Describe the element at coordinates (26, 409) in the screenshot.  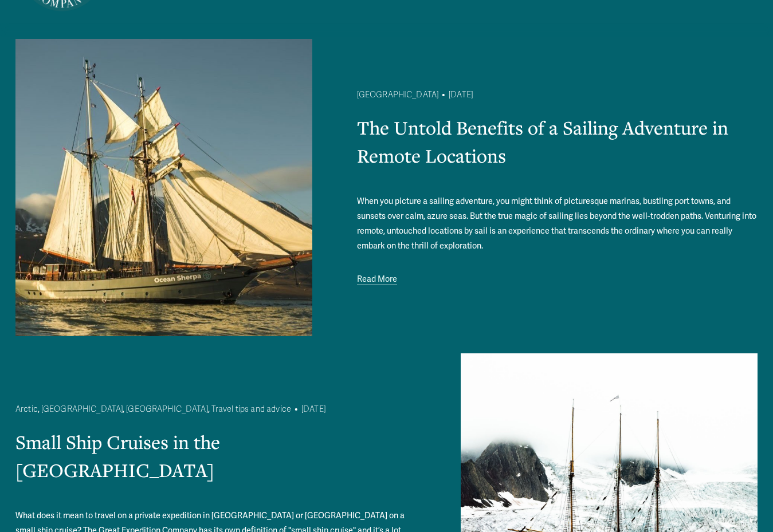
I see `a: Arctic` at that location.